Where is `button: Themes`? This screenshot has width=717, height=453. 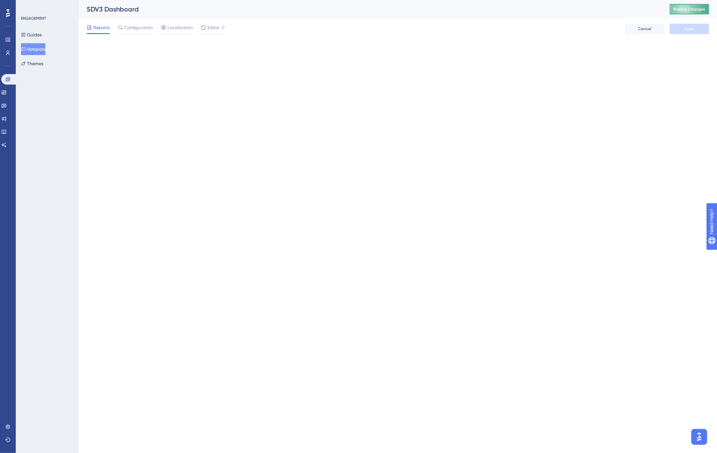 button: Themes is located at coordinates (32, 64).